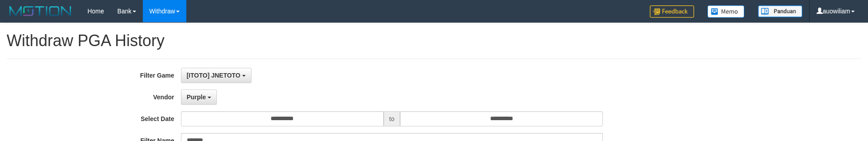  Describe the element at coordinates (41, 11) in the screenshot. I see `img: MOTION_logo.png` at that location.